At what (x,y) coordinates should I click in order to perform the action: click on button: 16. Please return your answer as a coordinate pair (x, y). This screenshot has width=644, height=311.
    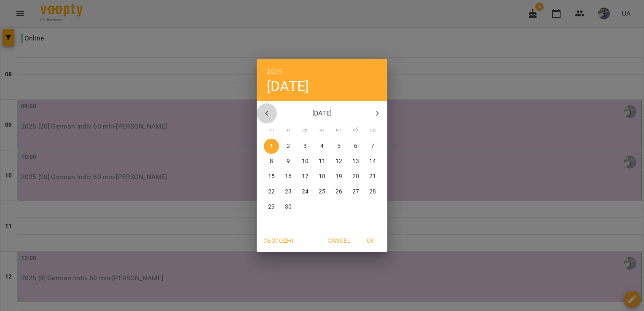
    Looking at the image, I should click on (288, 176).